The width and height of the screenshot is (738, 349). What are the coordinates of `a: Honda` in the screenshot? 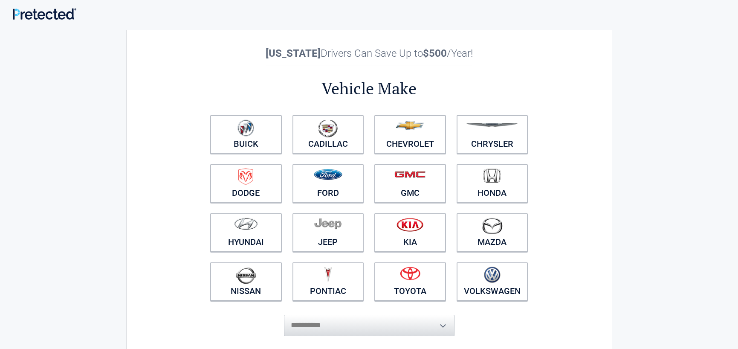 It's located at (493, 183).